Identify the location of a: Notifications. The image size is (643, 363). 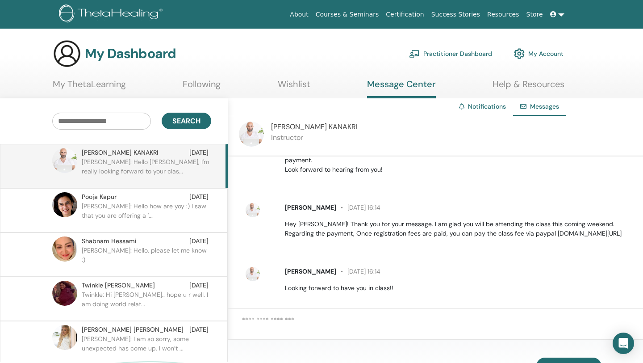
(487, 106).